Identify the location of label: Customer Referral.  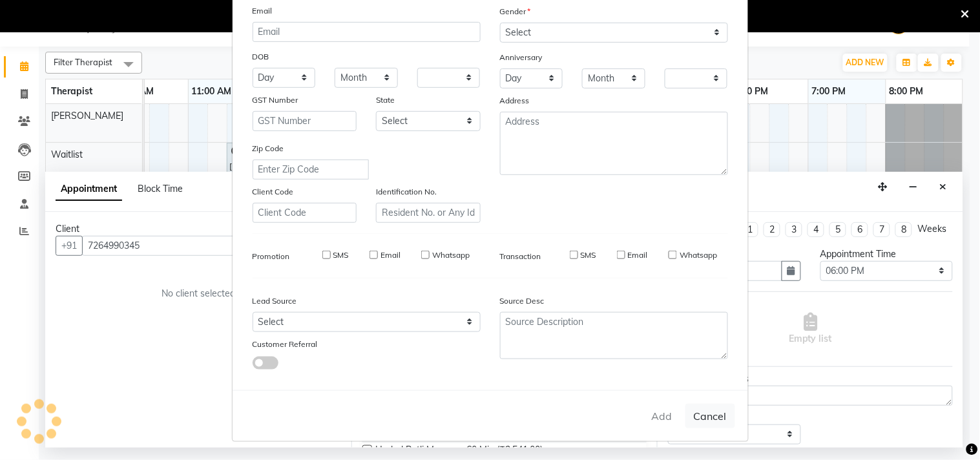
(285, 344).